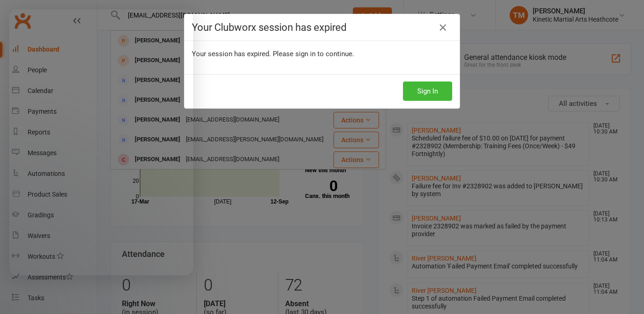  I want to click on span: Your session has expired. Please sign in to continue., so click(273, 54).